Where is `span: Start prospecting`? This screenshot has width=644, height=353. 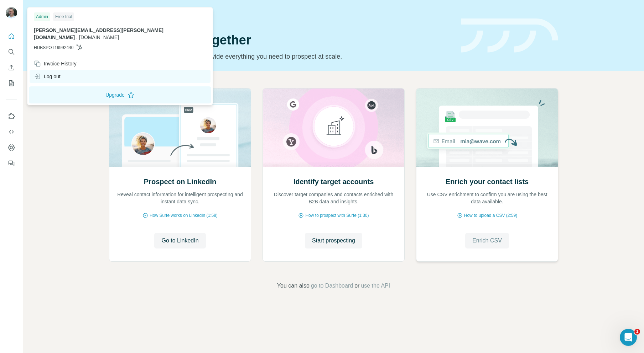
span: Start prospecting is located at coordinates (333, 241).